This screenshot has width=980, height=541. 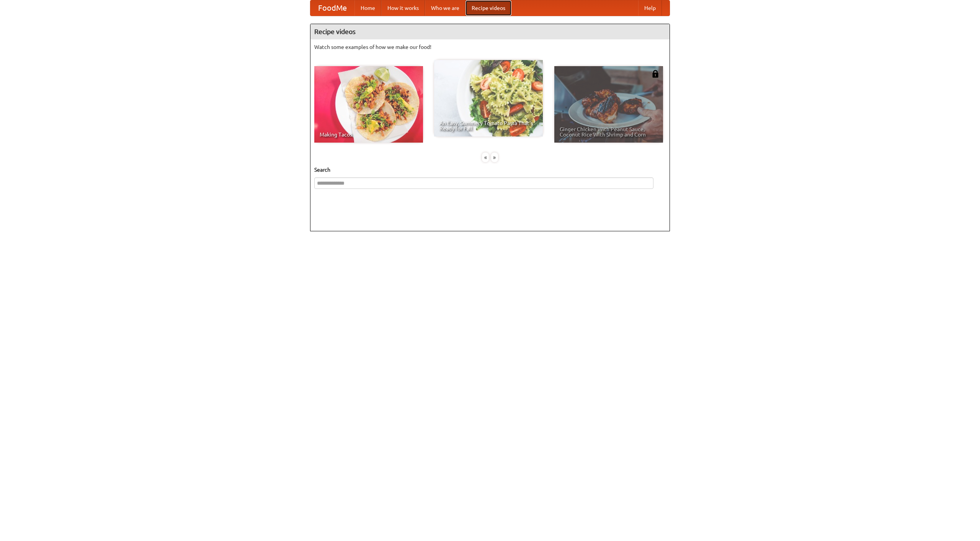 What do you see at coordinates (655, 74) in the screenshot?
I see `img: 483408.png` at bounding box center [655, 74].